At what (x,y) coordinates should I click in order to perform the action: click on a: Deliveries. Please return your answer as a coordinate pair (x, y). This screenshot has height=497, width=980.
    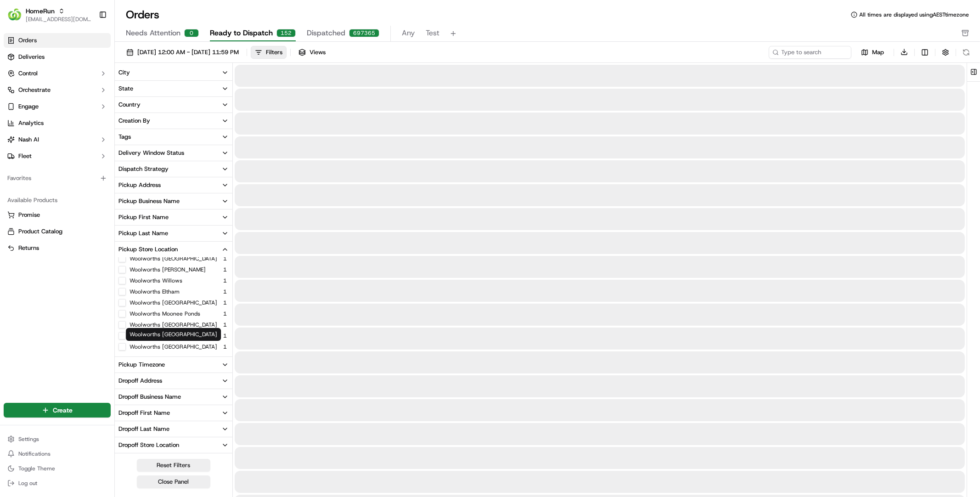
    Looking at the image, I should click on (57, 57).